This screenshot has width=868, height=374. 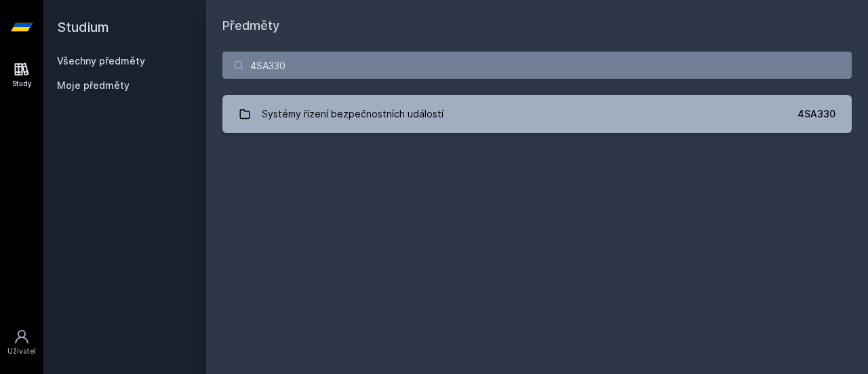 What do you see at coordinates (101, 60) in the screenshot?
I see `a: Všechny předměty` at bounding box center [101, 60].